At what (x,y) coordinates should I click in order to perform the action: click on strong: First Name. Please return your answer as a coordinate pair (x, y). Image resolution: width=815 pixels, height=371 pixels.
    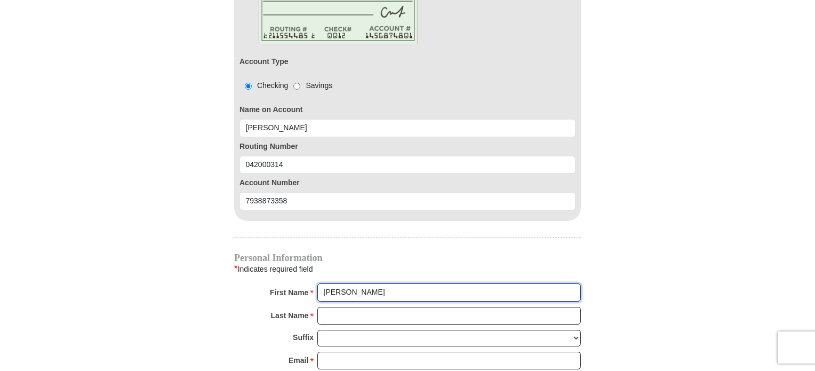
    Looking at the image, I should click on (289, 292).